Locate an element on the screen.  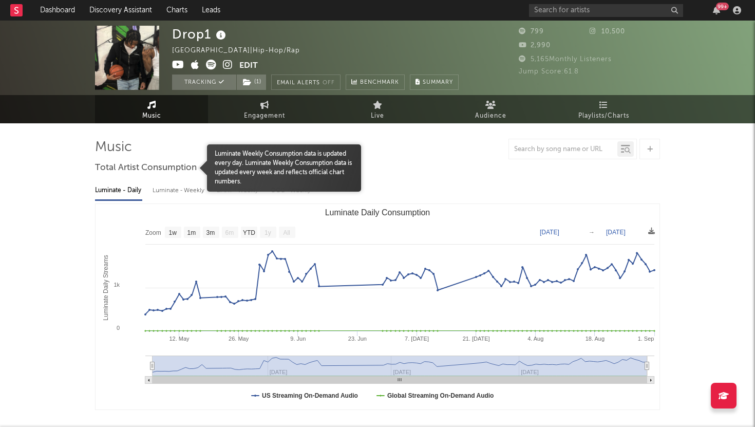
span: Audience is located at coordinates (491, 116).